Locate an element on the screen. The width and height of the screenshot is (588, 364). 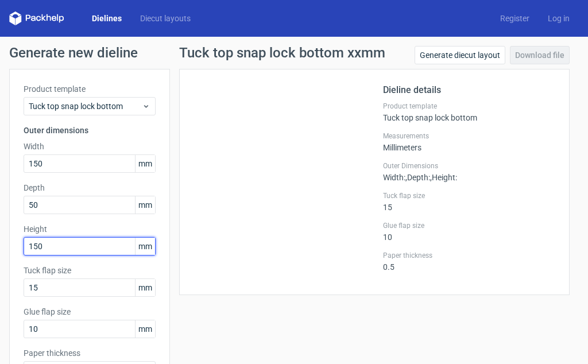
a: Log in is located at coordinates (558, 19).